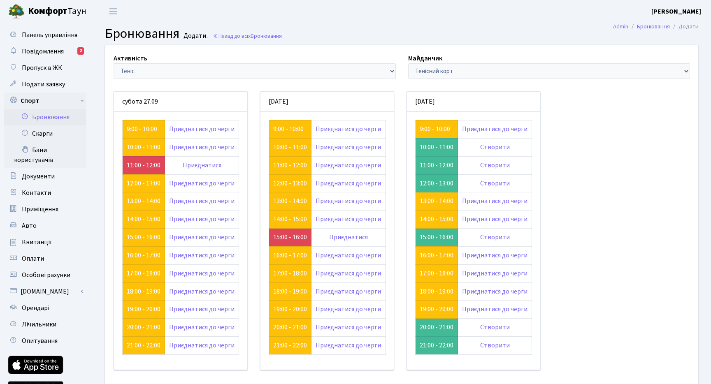 Image resolution: width=711 pixels, height=384 pixels. What do you see at coordinates (45, 259) in the screenshot?
I see `a: Оплати` at bounding box center [45, 259].